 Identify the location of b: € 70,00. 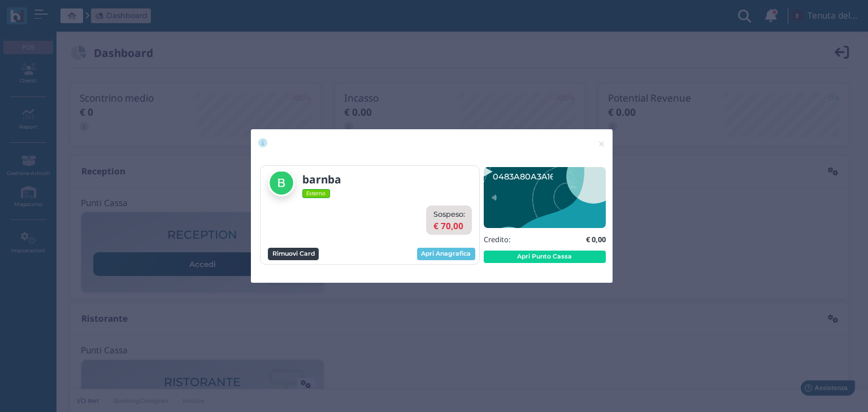
(448, 226).